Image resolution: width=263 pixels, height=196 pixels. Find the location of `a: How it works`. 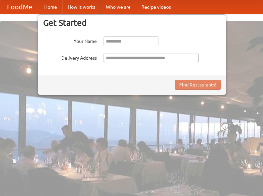

a: How it works is located at coordinates (82, 7).